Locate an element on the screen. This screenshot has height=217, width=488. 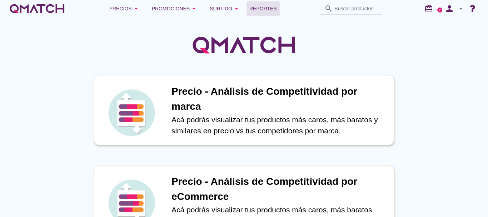
button: Promociones is located at coordinates (175, 9).